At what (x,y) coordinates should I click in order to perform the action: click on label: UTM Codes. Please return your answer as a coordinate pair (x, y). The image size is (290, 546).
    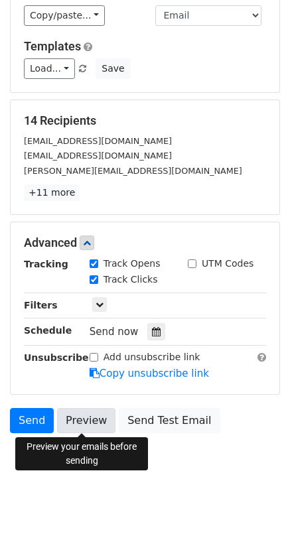
    Looking at the image, I should click on (227, 263).